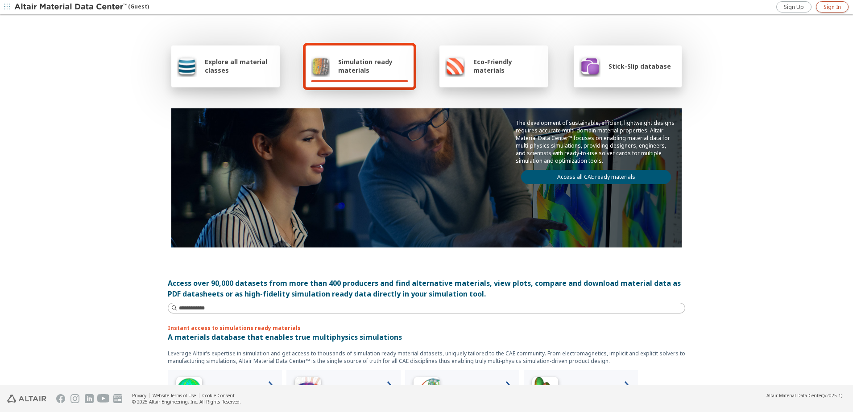 Image resolution: width=853 pixels, height=412 pixels. Describe the element at coordinates (427, 392) in the screenshot. I see `img: Structural Analyses Icon` at that location.